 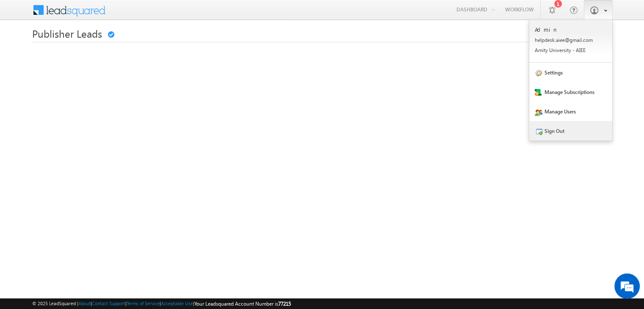 I want to click on span: 77215, so click(x=284, y=304).